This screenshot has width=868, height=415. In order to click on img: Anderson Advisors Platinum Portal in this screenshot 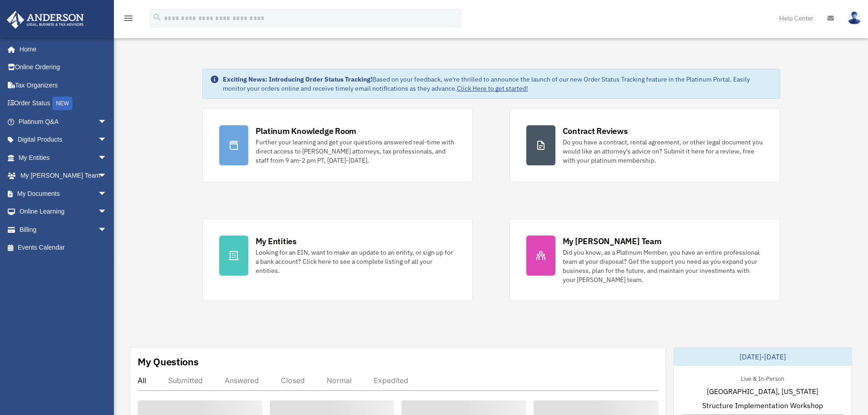, I will do `click(45, 20)`.